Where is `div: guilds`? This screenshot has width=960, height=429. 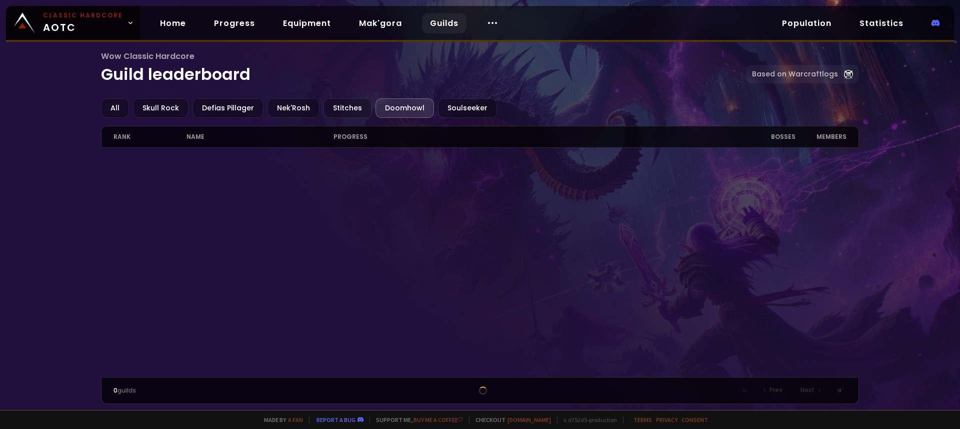
div: guilds is located at coordinates (205, 391).